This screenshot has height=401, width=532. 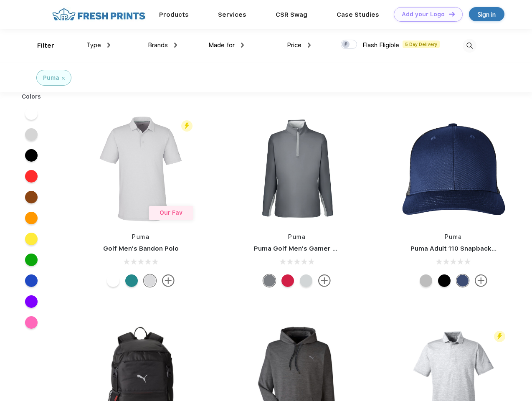 What do you see at coordinates (269, 281) in the screenshot?
I see `div: Quiet Shade` at bounding box center [269, 281].